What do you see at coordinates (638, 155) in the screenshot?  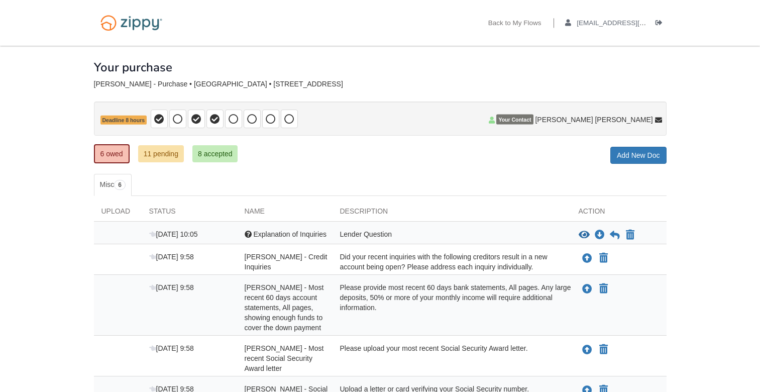 I see `a: Add New Doc` at bounding box center [638, 155].